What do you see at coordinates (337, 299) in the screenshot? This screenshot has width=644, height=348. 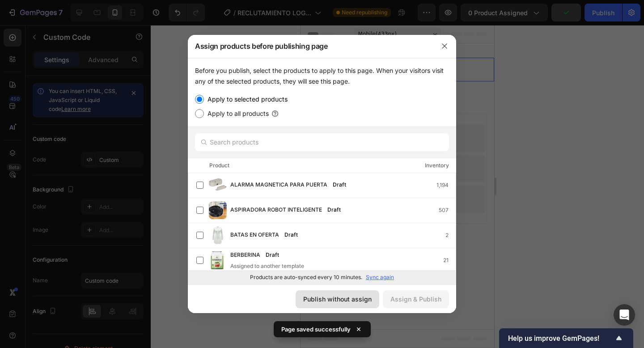 I see `button: Publish without assign` at bounding box center [337, 299].